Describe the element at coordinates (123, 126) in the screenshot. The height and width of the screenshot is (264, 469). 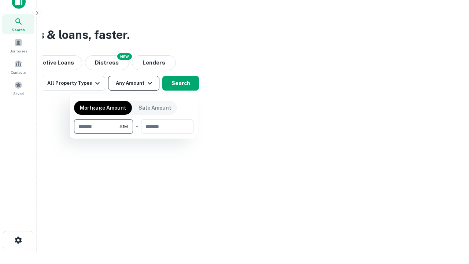
I see `span: $1M` at that location.